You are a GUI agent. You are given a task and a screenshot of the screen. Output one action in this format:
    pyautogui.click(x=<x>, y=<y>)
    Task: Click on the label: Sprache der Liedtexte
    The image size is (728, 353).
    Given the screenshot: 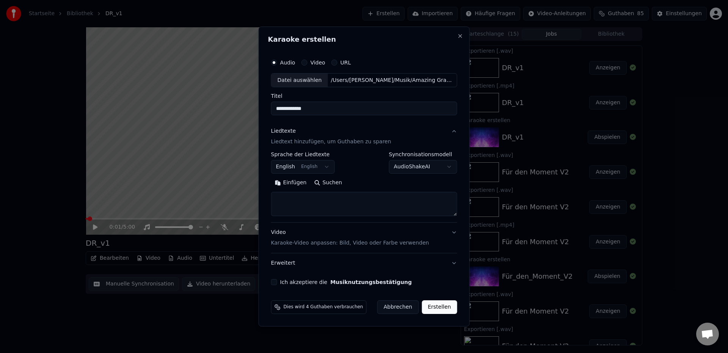 What is the action you would take?
    pyautogui.click(x=303, y=155)
    